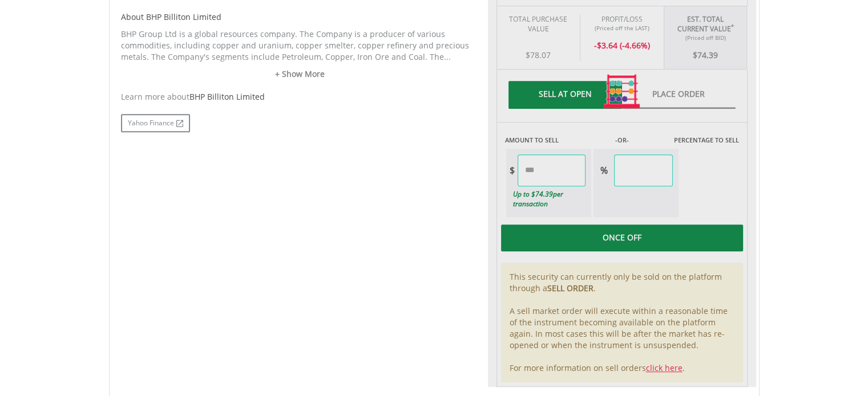 The image size is (868, 396). What do you see at coordinates (300, 17) in the screenshot?
I see `h5: About BHP Billiton Limited` at bounding box center [300, 17].